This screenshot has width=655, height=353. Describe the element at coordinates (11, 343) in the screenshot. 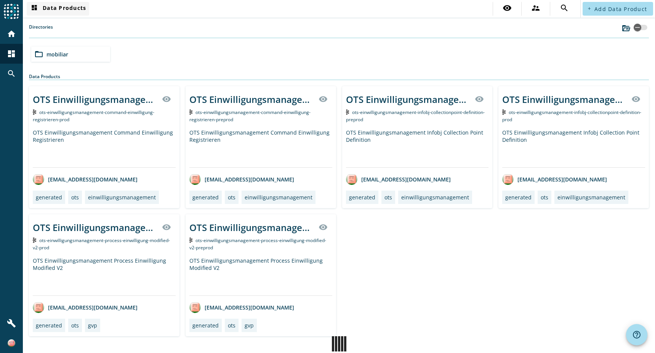

I see `img: bc65eeafa616969259ca383ff2527990` at that location.